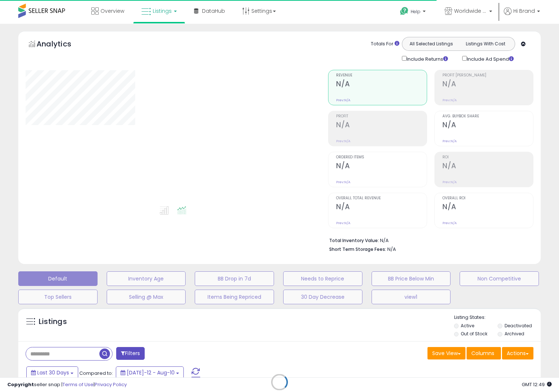 The width and height of the screenshot is (559, 392). Describe the element at coordinates (58, 278) in the screenshot. I see `button: Default` at that location.